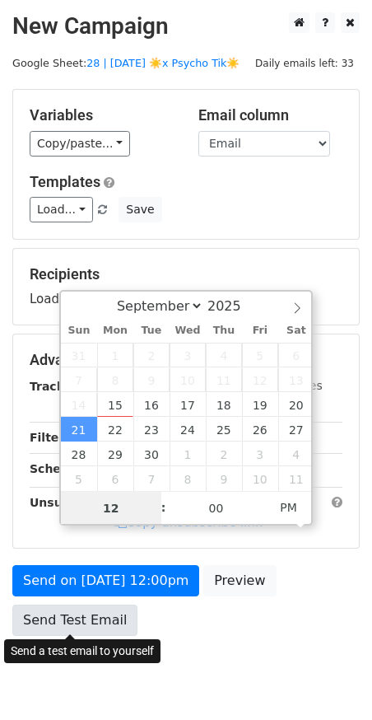 The width and height of the screenshot is (372, 720). I want to click on input: Year, so click(233, 306).